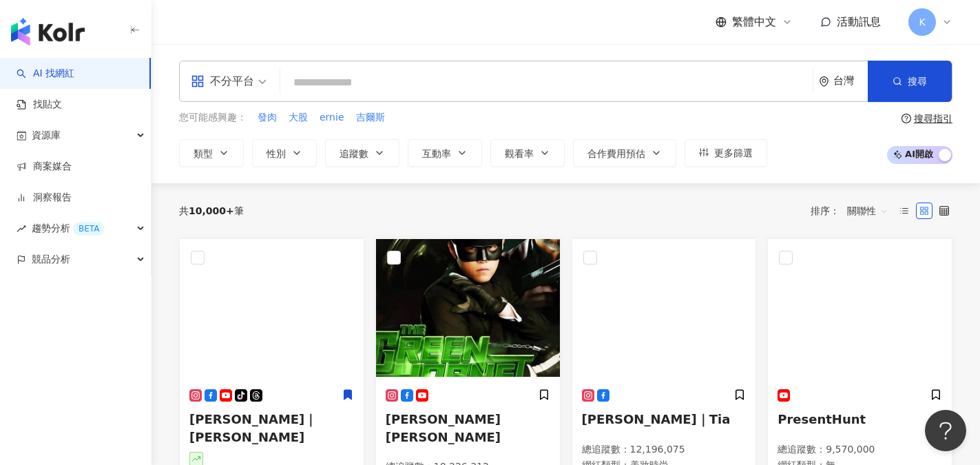  I want to click on button: 吉爾斯, so click(370, 118).